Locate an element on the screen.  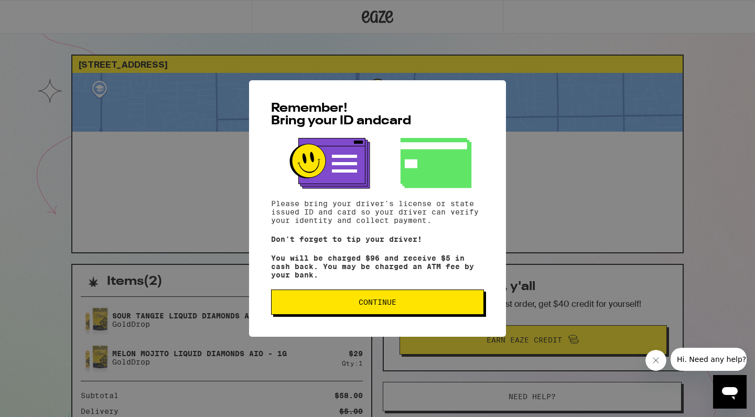
span: Remember! Bring your ID and card is located at coordinates (341, 115).